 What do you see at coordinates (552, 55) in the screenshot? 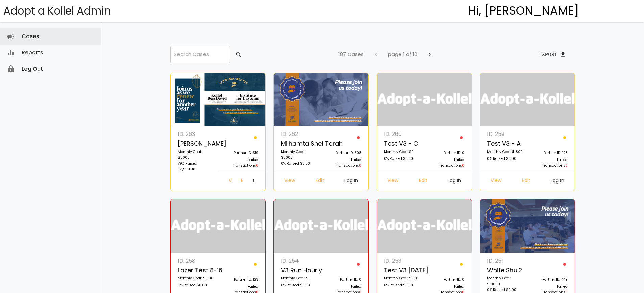
I see `button: Exportfile_download` at bounding box center [552, 55].